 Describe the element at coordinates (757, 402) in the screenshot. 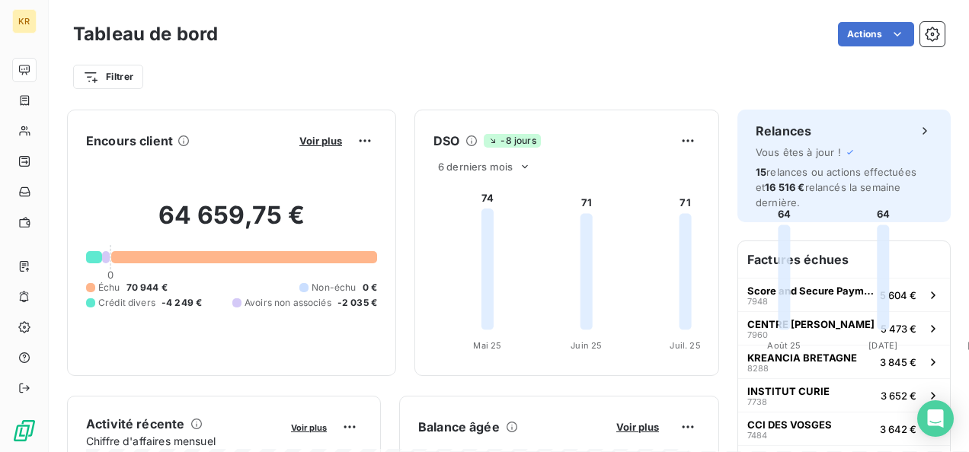

I see `span: 7738` at that location.